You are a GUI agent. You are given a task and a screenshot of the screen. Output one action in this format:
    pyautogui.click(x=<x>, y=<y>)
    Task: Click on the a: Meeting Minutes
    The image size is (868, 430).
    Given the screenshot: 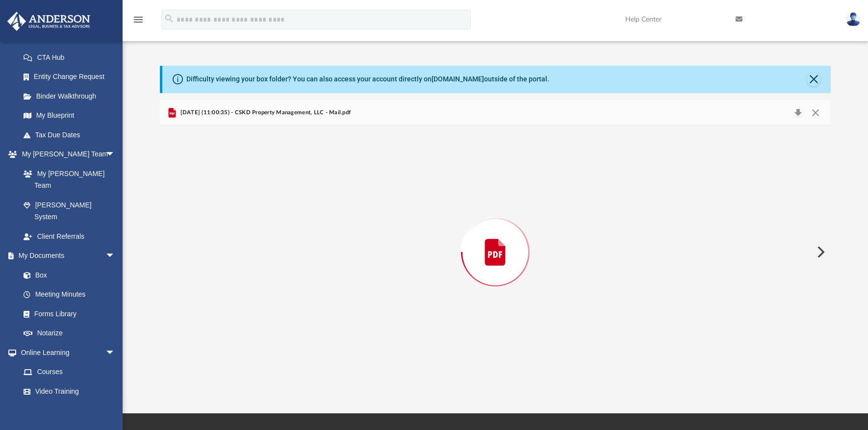 What is the action you would take?
    pyautogui.click(x=69, y=295)
    